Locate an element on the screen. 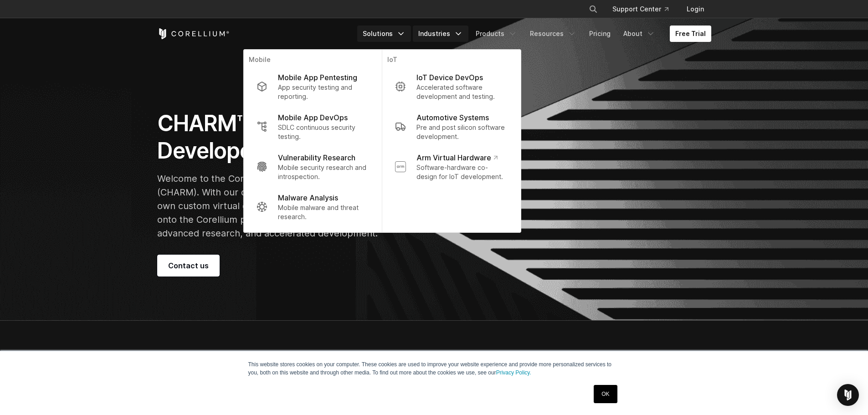 The height and width of the screenshot is (415, 868). p: This website stores cookies on your computer. These cookies are used to improve your website expe... is located at coordinates (434, 369).